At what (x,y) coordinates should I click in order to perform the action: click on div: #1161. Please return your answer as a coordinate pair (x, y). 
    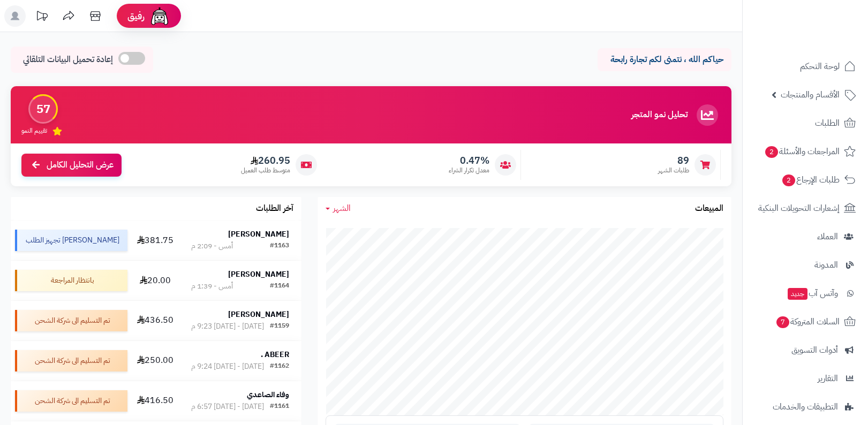
    Looking at the image, I should click on (280, 407).